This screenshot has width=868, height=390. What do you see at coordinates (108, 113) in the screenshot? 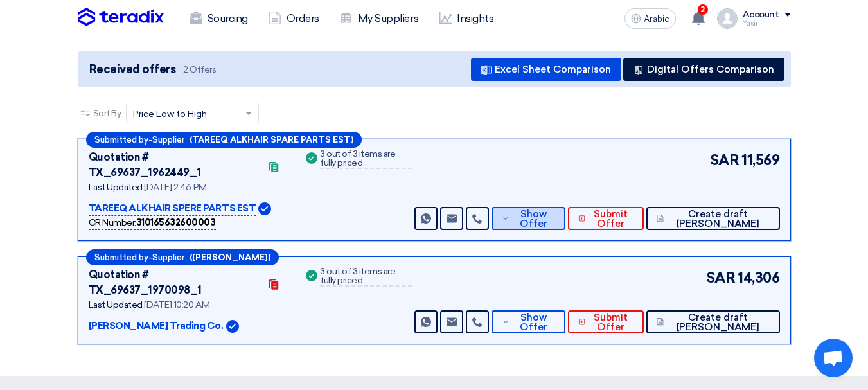
I see `font: Sort By` at bounding box center [108, 113].